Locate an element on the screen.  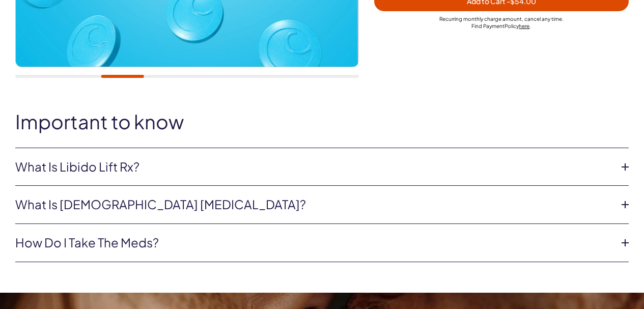
div: Recurring monthly charge amount , cancel any time. Policy . is located at coordinates (502, 22).